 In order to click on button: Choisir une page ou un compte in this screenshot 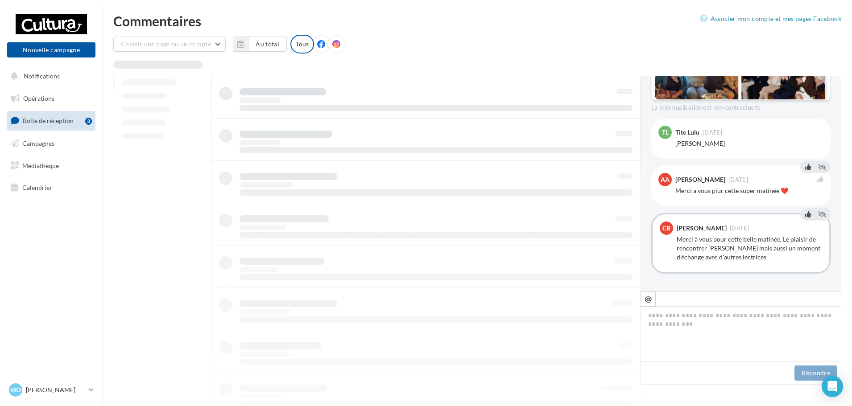, I will do `click(169, 44)`.